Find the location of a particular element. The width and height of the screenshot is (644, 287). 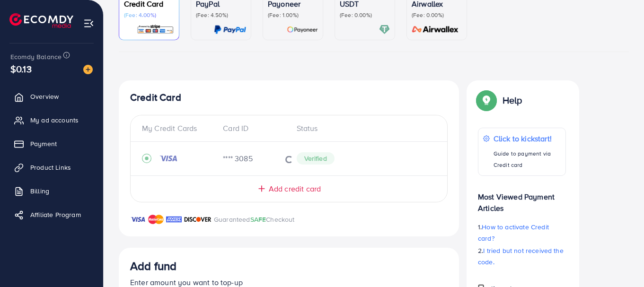

p: (Fee: 1.00%) is located at coordinates (293, 15).